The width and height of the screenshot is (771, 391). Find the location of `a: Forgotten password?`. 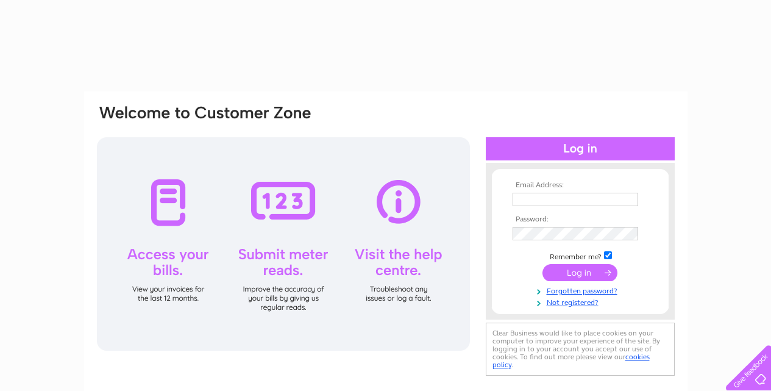

a: Forgotten password? is located at coordinates (582, 290).